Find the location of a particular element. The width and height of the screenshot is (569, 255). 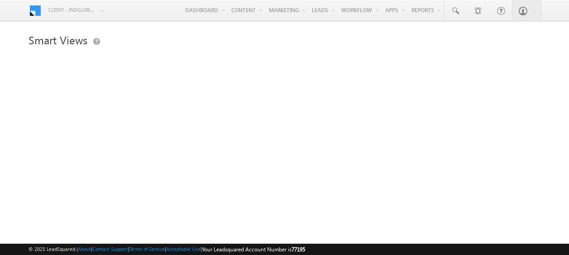

span: Smart Views is located at coordinates (58, 40).